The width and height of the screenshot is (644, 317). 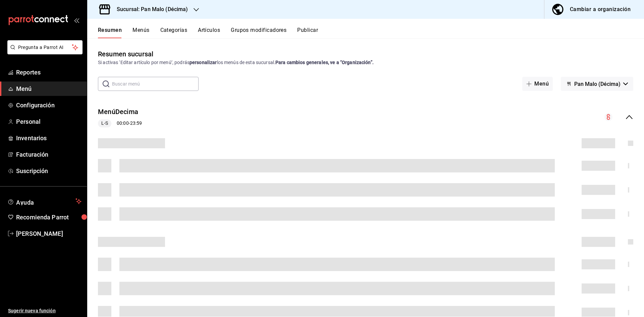 I want to click on div: navigation tabs, so click(x=371, y=33).